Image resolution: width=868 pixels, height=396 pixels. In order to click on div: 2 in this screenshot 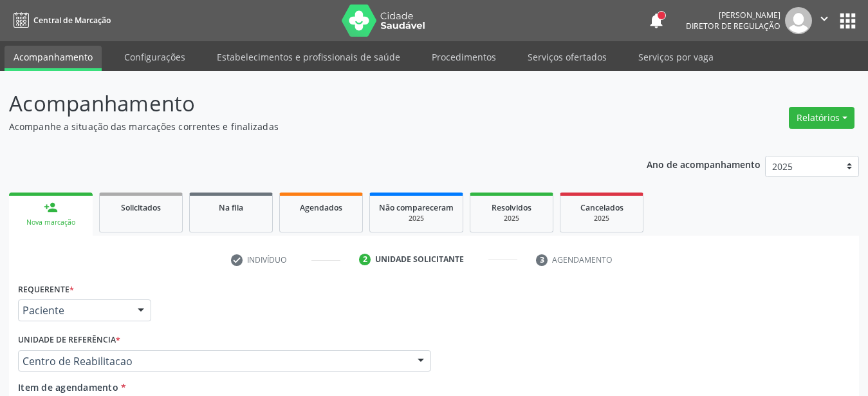, I will do `click(365, 260)`.